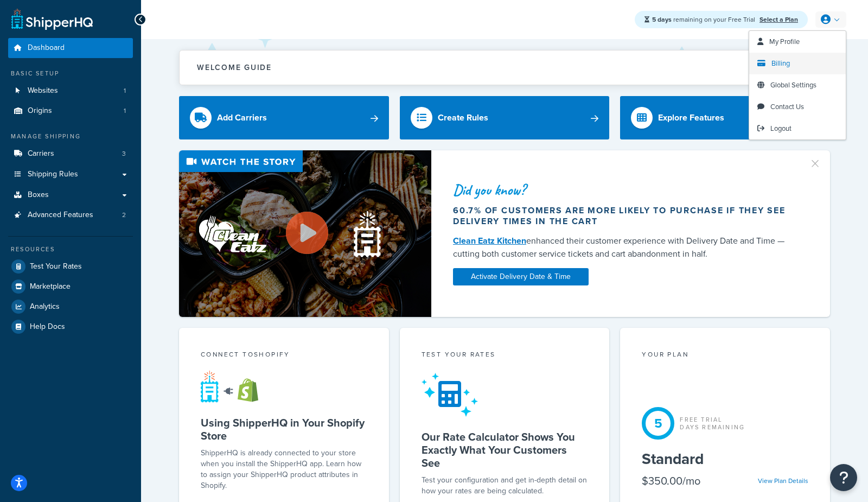  Describe the element at coordinates (71, 90) in the screenshot. I see `a: Websites1` at that location.